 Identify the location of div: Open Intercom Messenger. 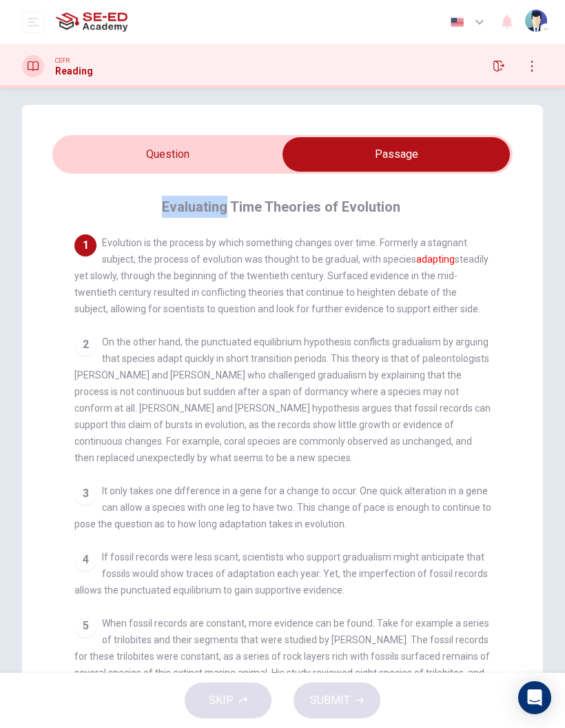
(534, 697).